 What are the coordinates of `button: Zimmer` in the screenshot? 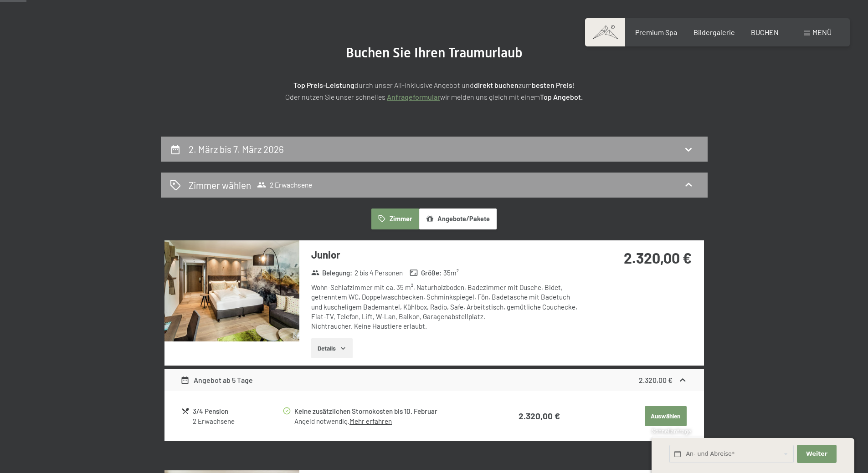 It's located at (395, 219).